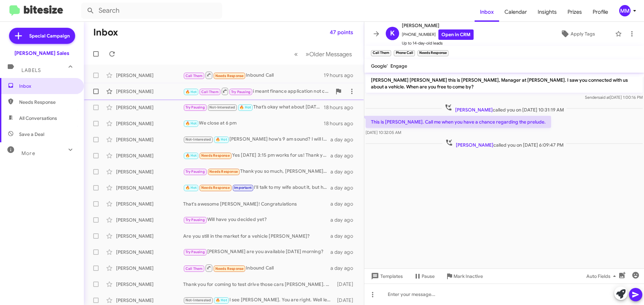 Image resolution: width=644 pixels, height=305 pixels. Describe the element at coordinates (329, 54) in the screenshot. I see `button: Next` at that location.